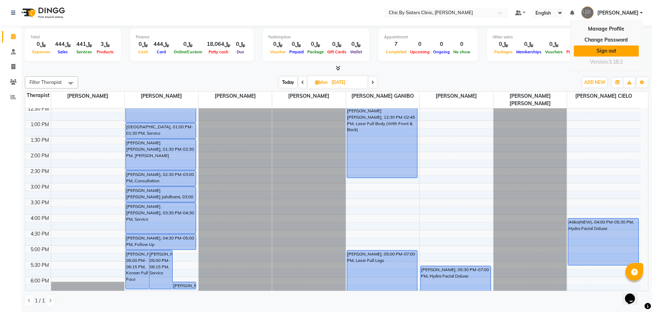 The height and width of the screenshot is (312, 652). I want to click on span: Petty cash, so click(219, 52).